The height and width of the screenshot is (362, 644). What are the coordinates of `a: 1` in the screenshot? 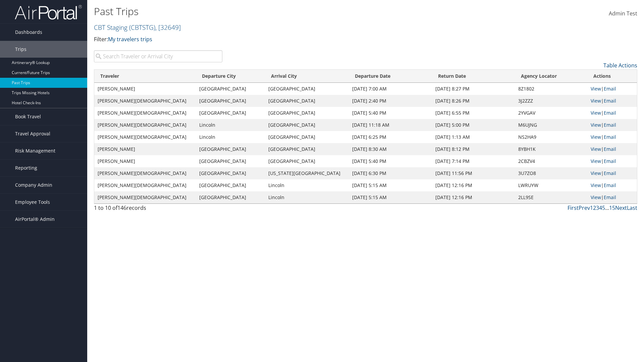 It's located at (591, 208).